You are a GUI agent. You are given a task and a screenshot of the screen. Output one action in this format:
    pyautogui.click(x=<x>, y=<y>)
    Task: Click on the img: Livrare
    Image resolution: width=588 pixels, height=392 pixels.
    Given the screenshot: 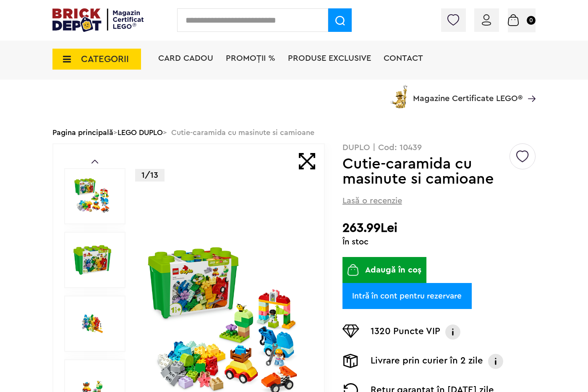 What is the action you would take?
    pyautogui.click(x=351, y=361)
    